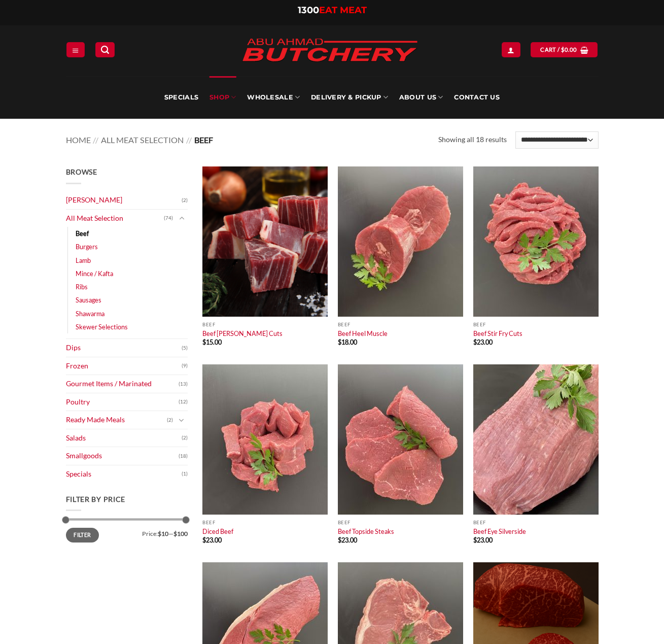 The height and width of the screenshot is (644, 664). I want to click on span: Cart /, so click(559, 49).